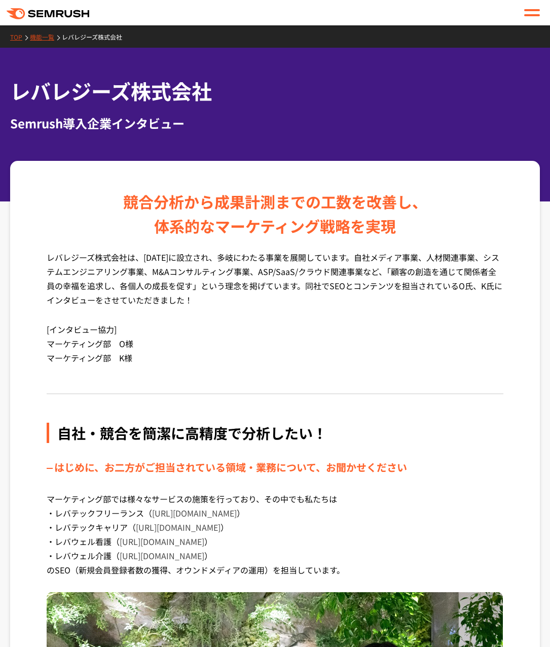 This screenshot has height=647, width=550. Describe the element at coordinates (96, 37) in the screenshot. I see `a: レバレジーズ株式会社` at that location.